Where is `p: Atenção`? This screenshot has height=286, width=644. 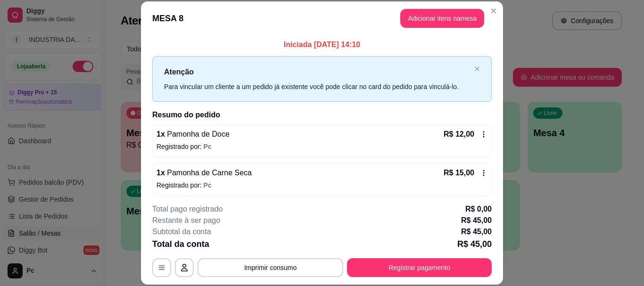
p: Atenção is located at coordinates (317, 72).